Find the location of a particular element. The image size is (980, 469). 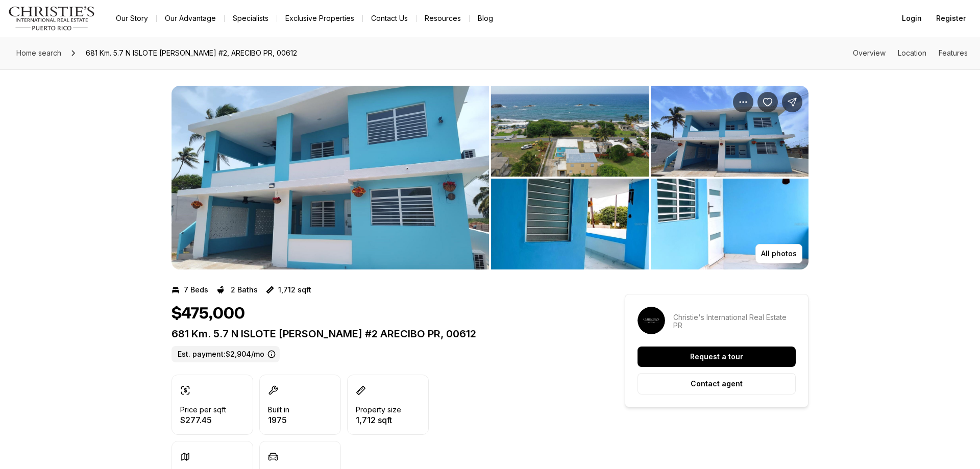

div: Listing Photos is located at coordinates (490, 178).